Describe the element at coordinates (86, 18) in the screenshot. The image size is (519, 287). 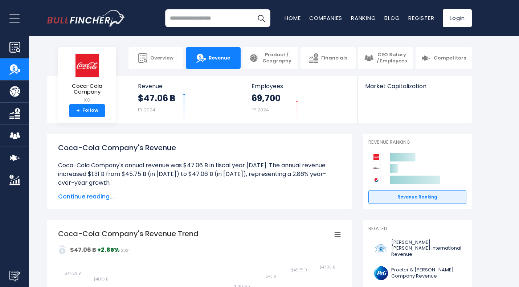
I see `a: Go to homepage` at that location.